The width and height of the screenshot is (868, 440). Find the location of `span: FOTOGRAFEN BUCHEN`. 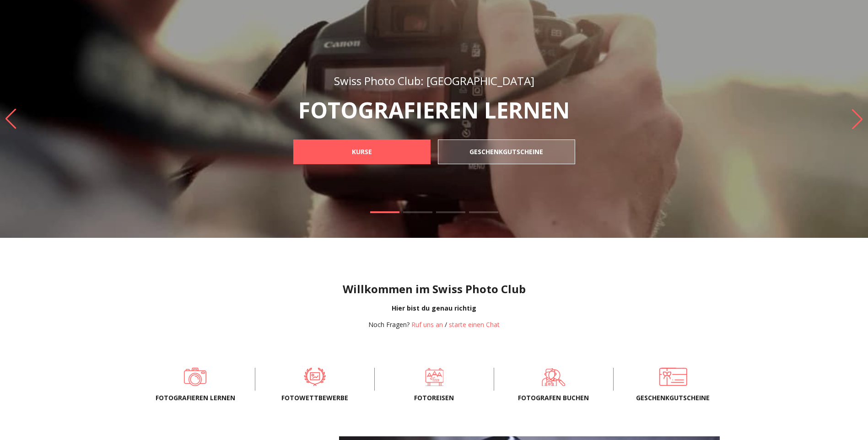

span: FOTOGRAFEN BUCHEN is located at coordinates (553, 398).